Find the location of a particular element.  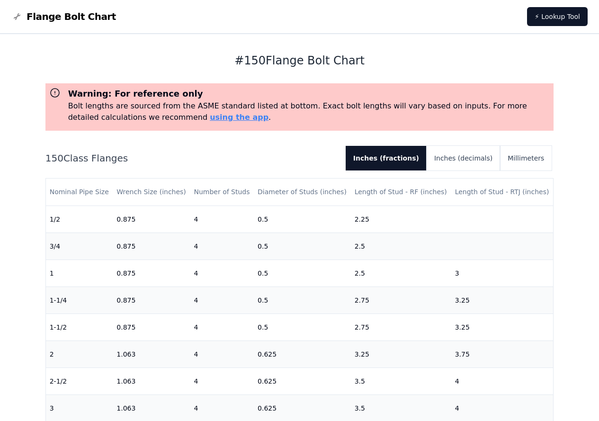

td: 3.5 is located at coordinates (401, 381).